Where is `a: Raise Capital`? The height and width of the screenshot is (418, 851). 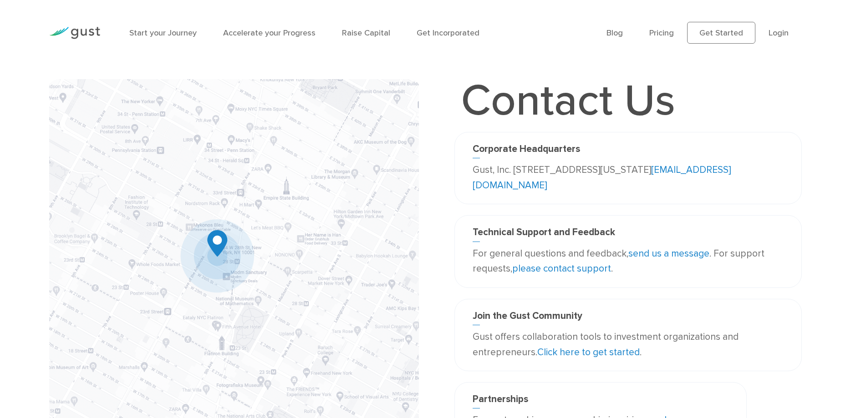
a: Raise Capital is located at coordinates (366, 33).